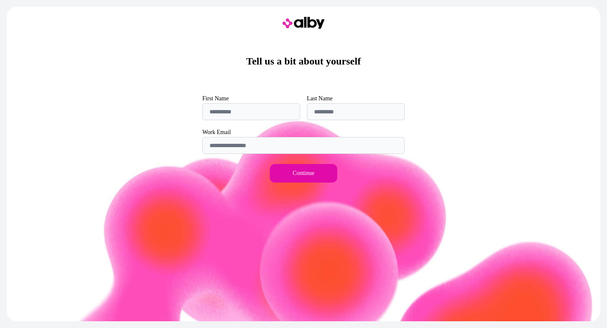  I want to click on label: Last Name, so click(320, 98).